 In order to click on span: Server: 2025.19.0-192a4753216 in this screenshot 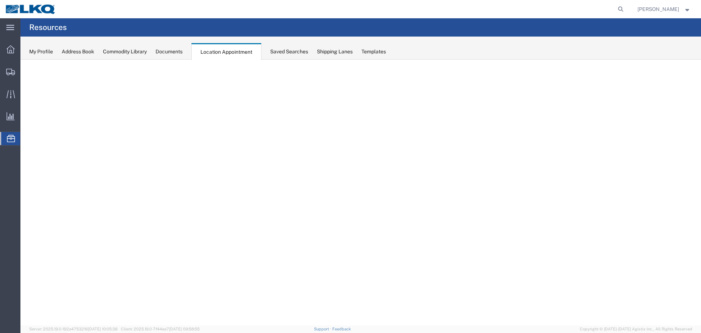, I will do `click(73, 329)`.